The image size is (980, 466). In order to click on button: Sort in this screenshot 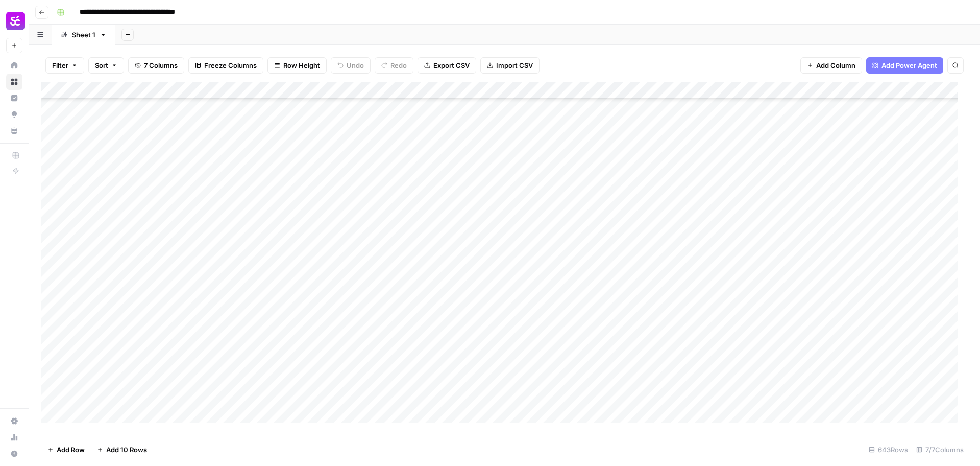, I will do `click(106, 65)`.